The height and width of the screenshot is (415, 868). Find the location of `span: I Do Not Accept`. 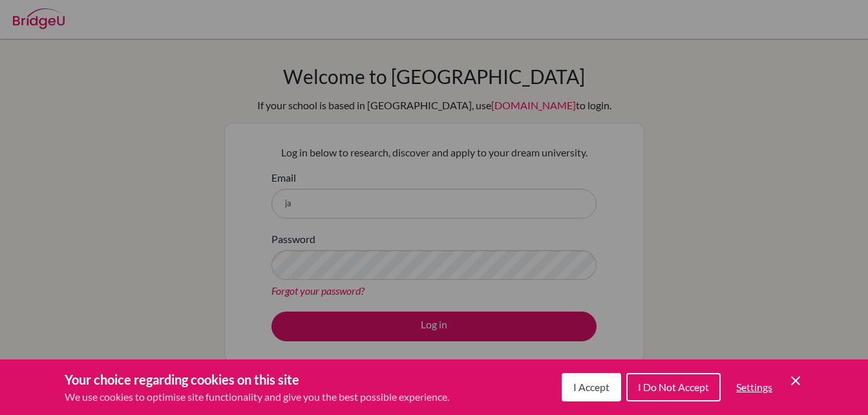

span: I Do Not Accept is located at coordinates (674, 386).